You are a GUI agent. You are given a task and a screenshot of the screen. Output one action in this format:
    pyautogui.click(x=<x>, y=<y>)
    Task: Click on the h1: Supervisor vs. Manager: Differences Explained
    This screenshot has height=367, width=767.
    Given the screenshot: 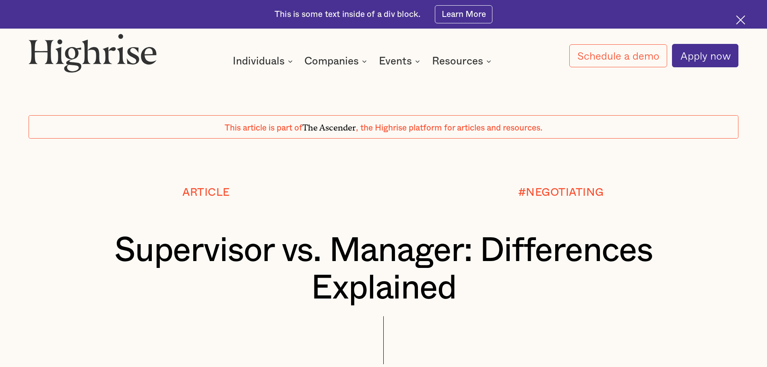 What is the action you would take?
    pyautogui.click(x=384, y=269)
    